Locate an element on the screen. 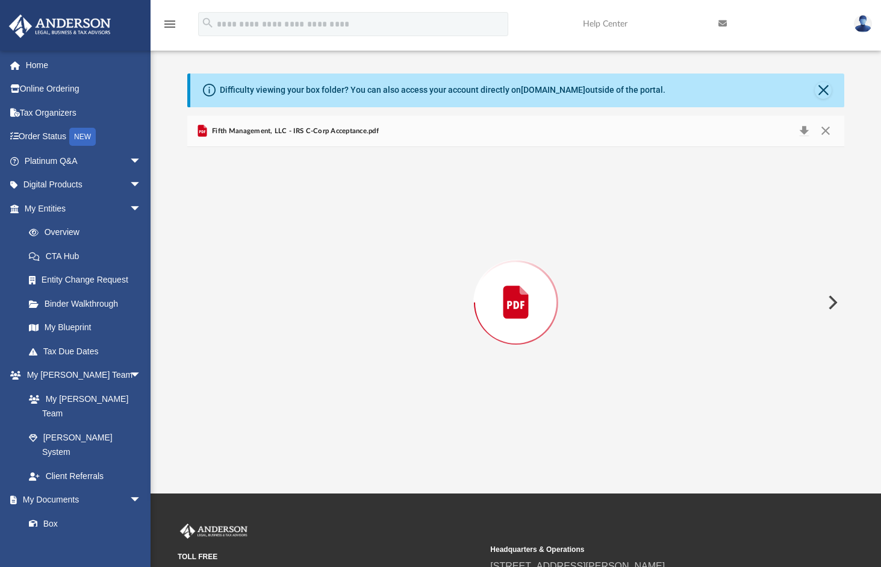 This screenshot has height=567, width=881. a: Binder Walkthrough is located at coordinates (88, 303).